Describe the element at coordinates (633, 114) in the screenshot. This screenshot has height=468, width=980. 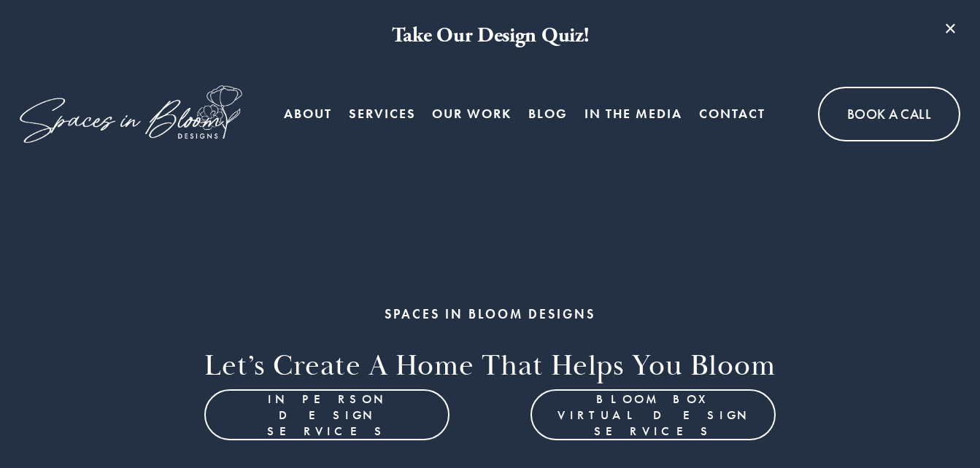
I see `a: In the Media` at that location.